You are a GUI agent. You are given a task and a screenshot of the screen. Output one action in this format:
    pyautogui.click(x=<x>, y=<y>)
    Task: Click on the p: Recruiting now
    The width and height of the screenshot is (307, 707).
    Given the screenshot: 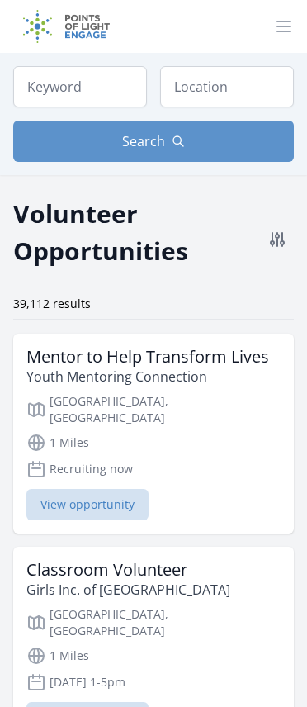 What is the action you would take?
    pyautogui.click(x=154, y=469)
    